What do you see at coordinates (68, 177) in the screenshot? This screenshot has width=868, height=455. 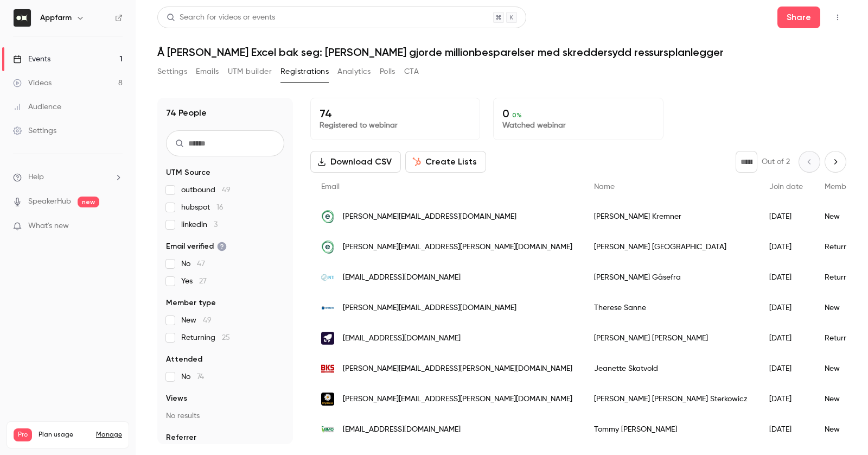 I see `li: help-dropdown-opener` at bounding box center [68, 177].